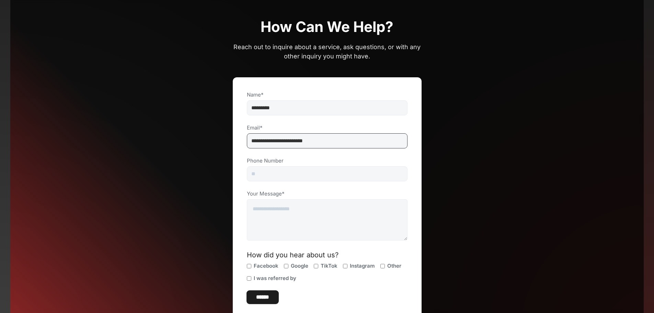  Describe the element at coordinates (362, 266) in the screenshot. I see `span: Instagram` at that location.